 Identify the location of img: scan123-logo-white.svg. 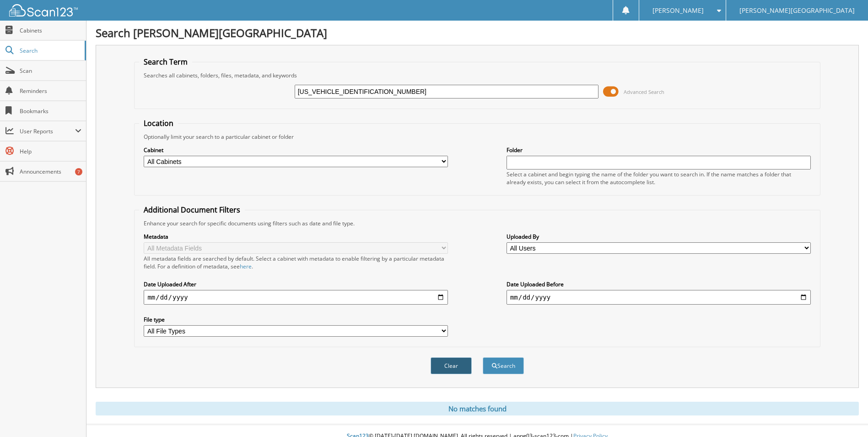
(44, 10).